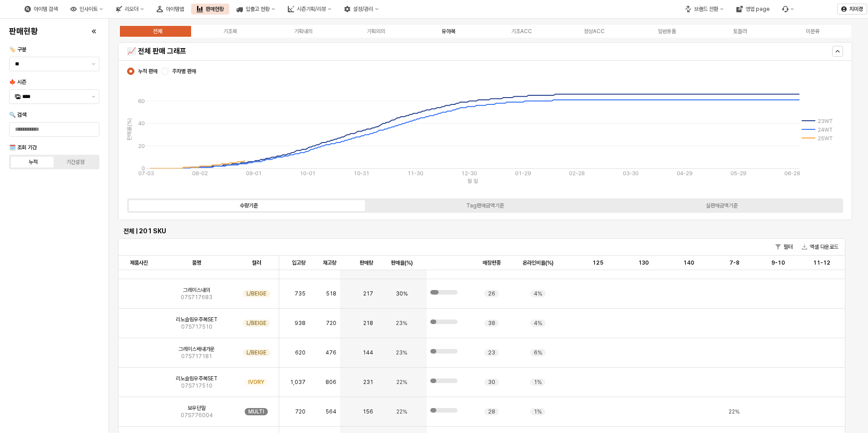 Image resolution: width=868 pixels, height=433 pixels. What do you see at coordinates (41, 9) in the screenshot?
I see `button: 아이템 검색` at bounding box center [41, 9].